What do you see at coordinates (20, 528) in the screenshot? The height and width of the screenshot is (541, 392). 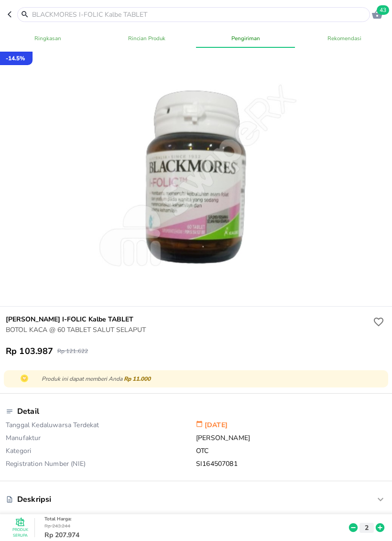 I see `button: Produk Serupa` at bounding box center [20, 528].